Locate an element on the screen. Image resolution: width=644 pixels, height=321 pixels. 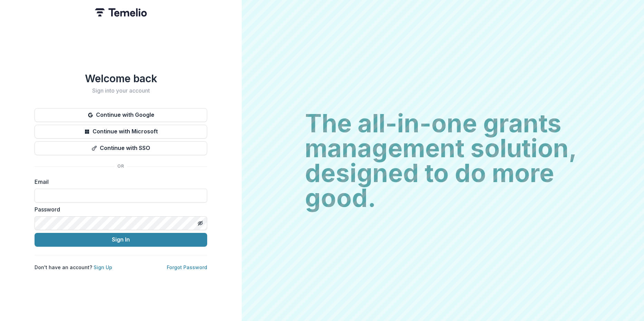
label: Email is located at coordinates (119, 182).